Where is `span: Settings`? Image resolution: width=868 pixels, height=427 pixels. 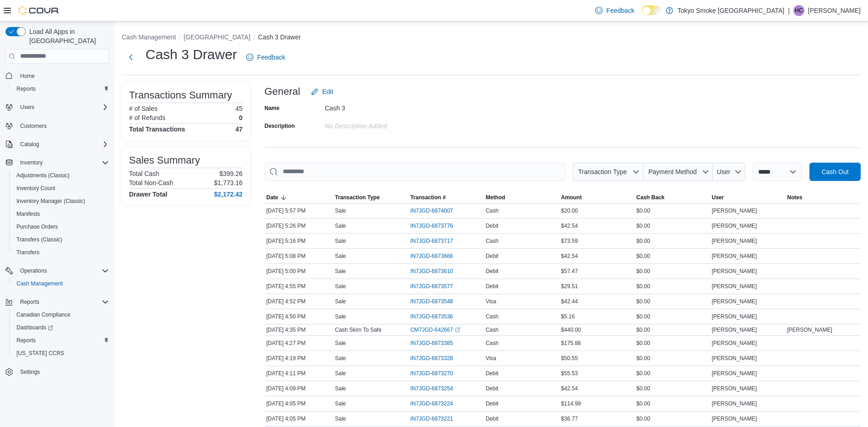
span: Settings is located at coordinates (30, 372).